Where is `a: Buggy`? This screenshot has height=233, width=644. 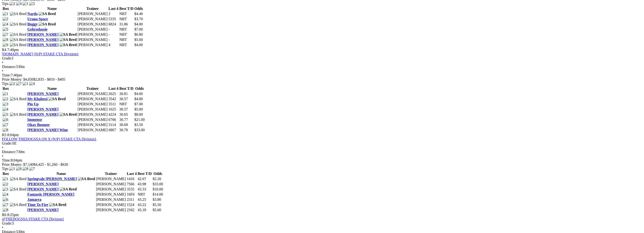
a: Buggy is located at coordinates (32, 24).